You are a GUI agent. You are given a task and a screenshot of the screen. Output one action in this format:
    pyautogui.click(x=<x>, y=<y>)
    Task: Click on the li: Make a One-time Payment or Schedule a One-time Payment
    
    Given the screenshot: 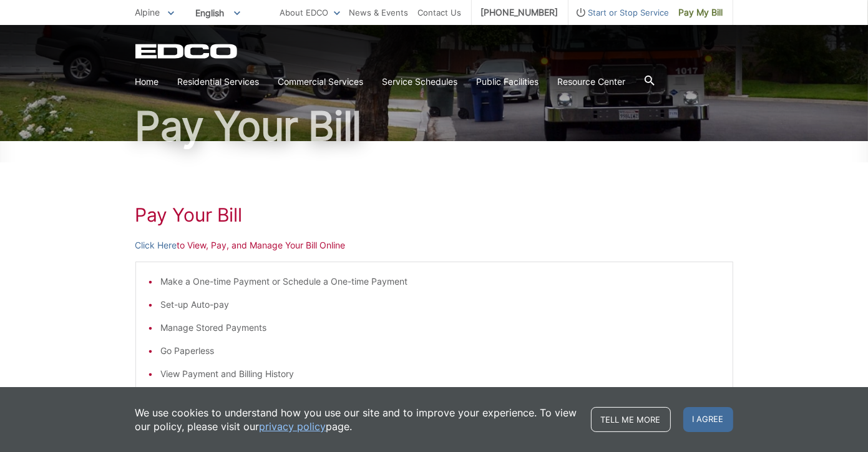 What is the action you would take?
    pyautogui.click(x=441, y=282)
    